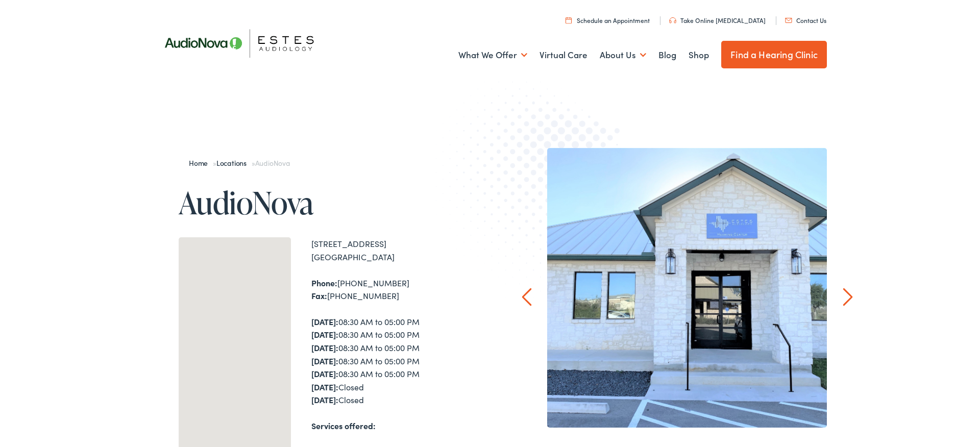  Describe the element at coordinates (608, 20) in the screenshot. I see `a: Schedule an Appointment` at that location.